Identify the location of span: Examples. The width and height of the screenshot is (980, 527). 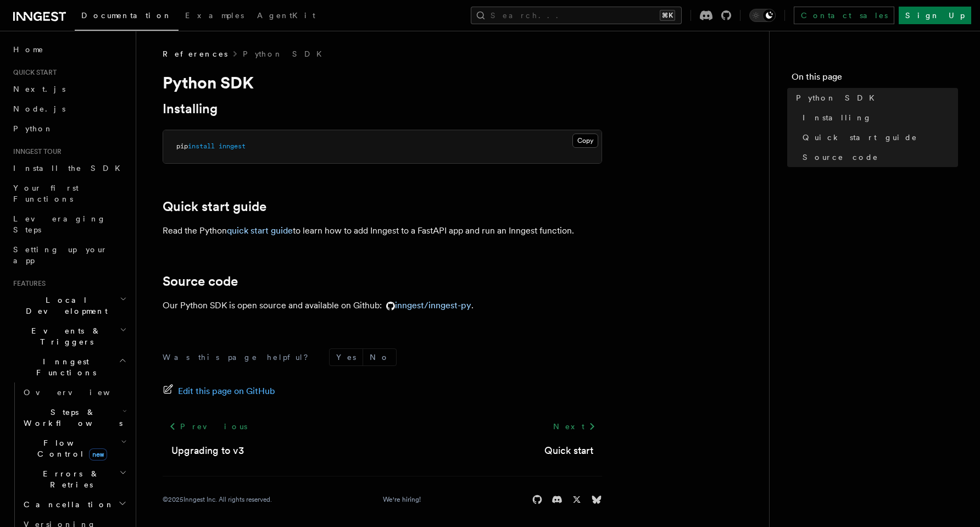
(214, 15).